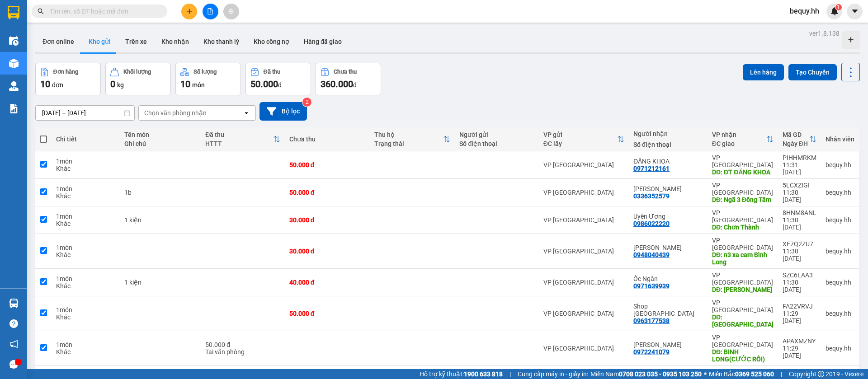 This screenshot has height=379, width=868. I want to click on span: Miền Bắc, so click(741, 374).